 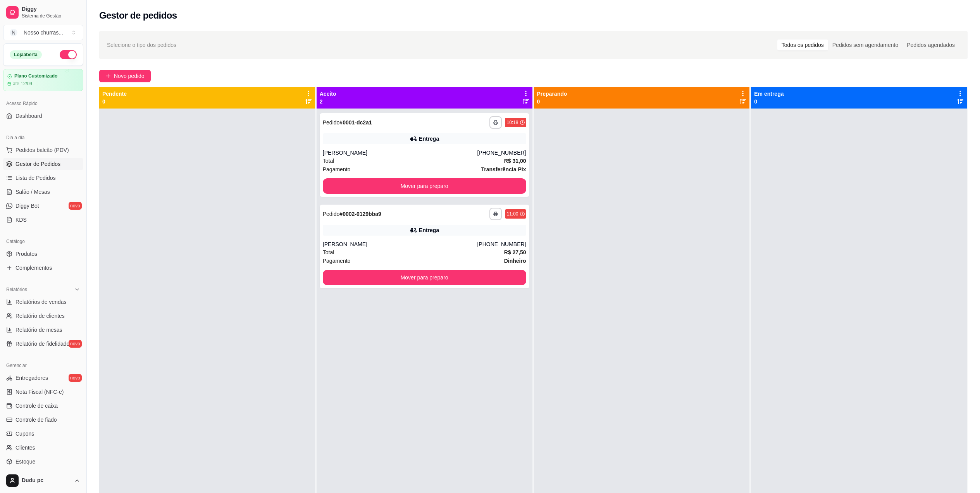 I want to click on a: Complementos, so click(x=43, y=268).